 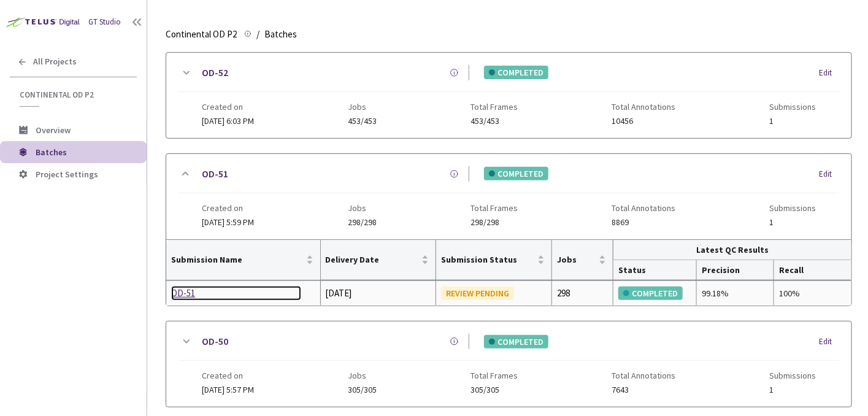 I want to click on div: 100%, so click(x=813, y=293).